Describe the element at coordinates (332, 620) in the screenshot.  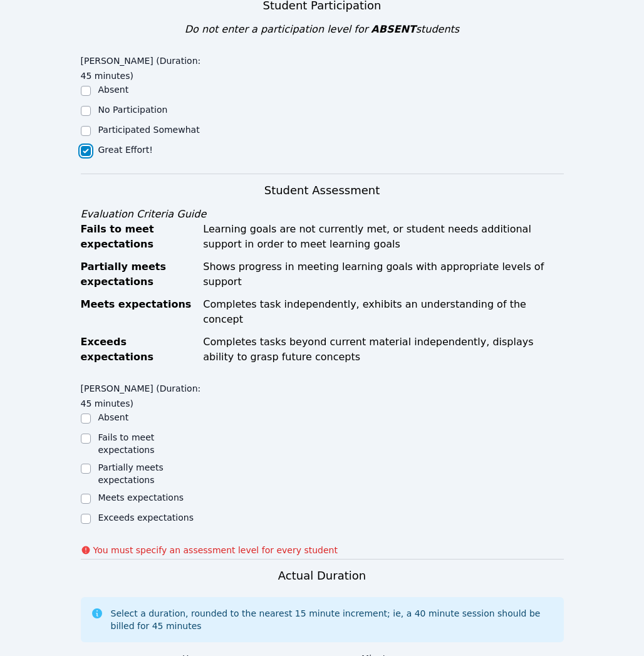
I see `div: Select a duration, rounded to the nearest 15 minute increment; ie, a 40 minute session should be ...` at that location.